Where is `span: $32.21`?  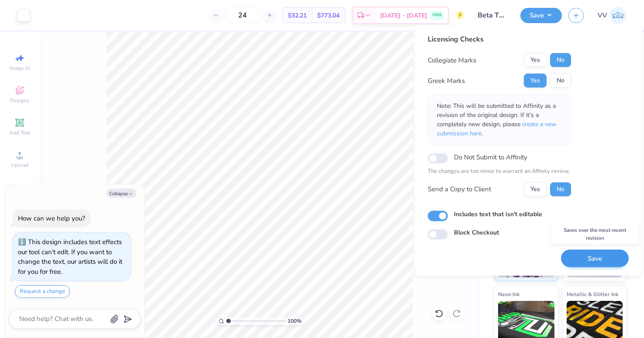
span: $32.21 is located at coordinates (297, 16).